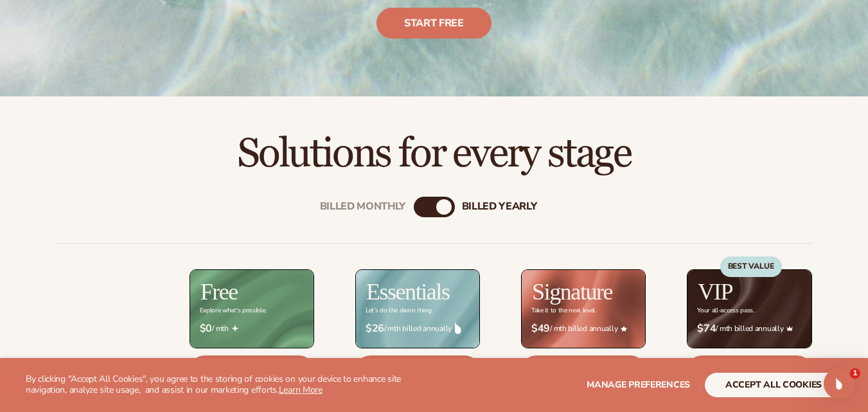 This screenshot has width=868, height=412. Describe the element at coordinates (235, 329) in the screenshot. I see `img: Free_Icon_bb6e7c7e-73f8-44bd-8ed0-223ea0fc522e.png` at that location.